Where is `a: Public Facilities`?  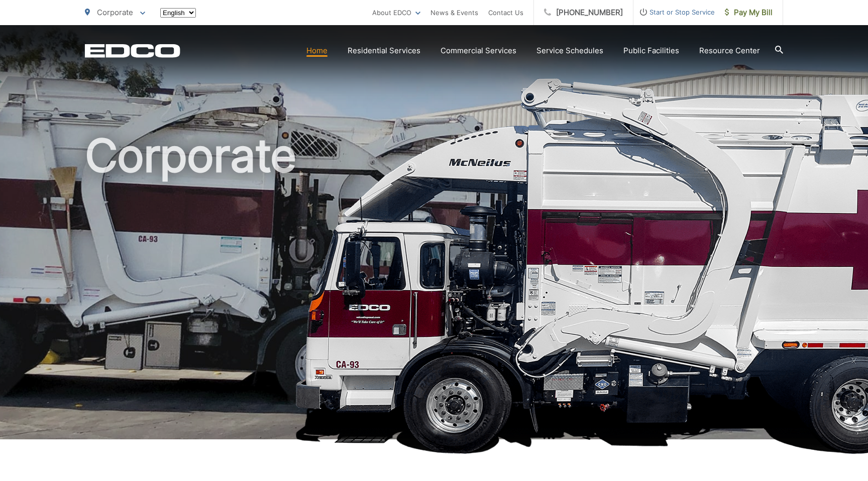
a: Public Facilities is located at coordinates (651, 51).